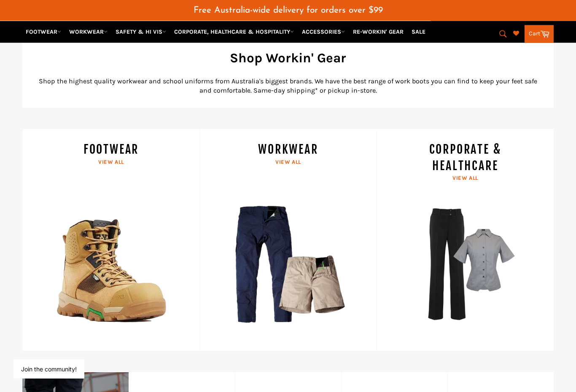 The width and height of the screenshot is (576, 392). I want to click on a: CORPORATE & HEALTHCARE View all wear corporate, so click(465, 241).